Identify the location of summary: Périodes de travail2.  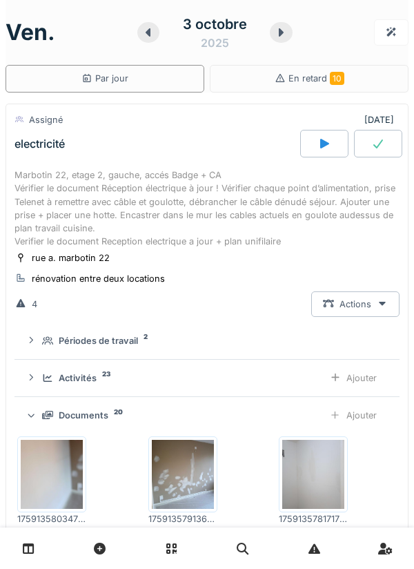
(207, 341).